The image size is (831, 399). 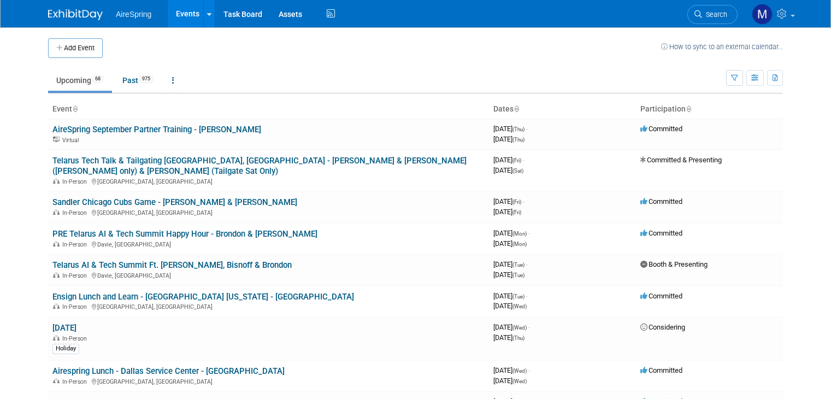 What do you see at coordinates (518, 171) in the screenshot?
I see `span: (Sat)` at bounding box center [518, 171].